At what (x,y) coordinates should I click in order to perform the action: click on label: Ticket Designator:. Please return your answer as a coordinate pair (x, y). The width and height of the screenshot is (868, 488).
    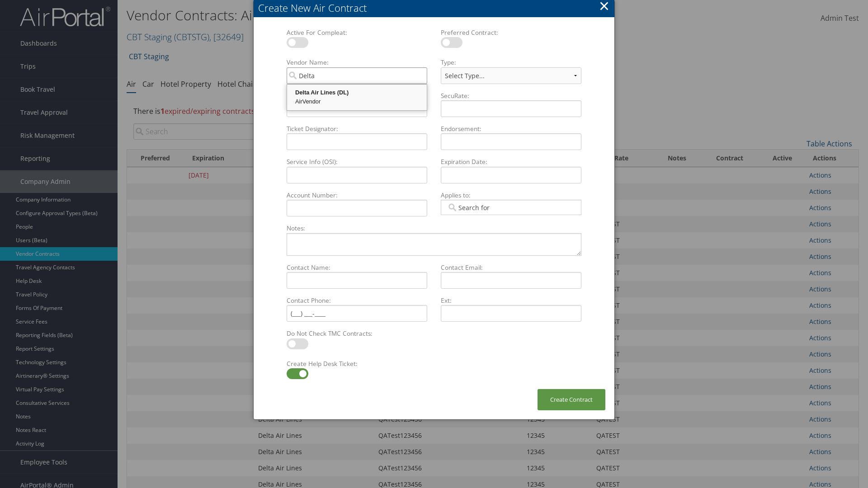
    Looking at the image, I should click on (357, 129).